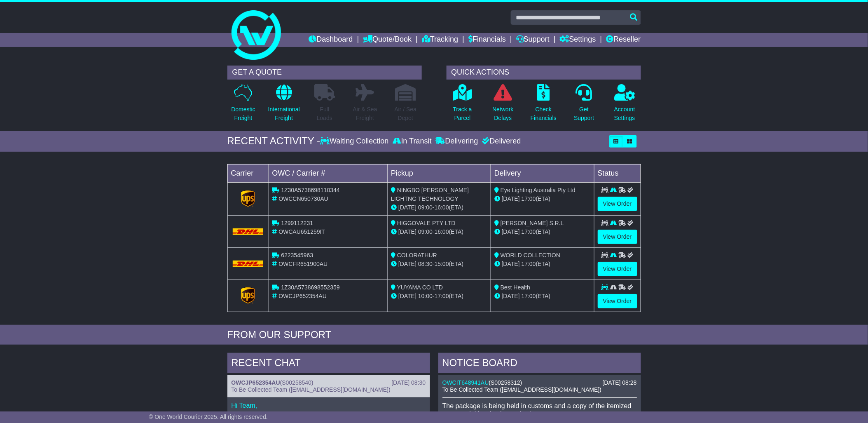  Describe the element at coordinates (417, 255) in the screenshot. I see `span: COLORATHUR` at that location.